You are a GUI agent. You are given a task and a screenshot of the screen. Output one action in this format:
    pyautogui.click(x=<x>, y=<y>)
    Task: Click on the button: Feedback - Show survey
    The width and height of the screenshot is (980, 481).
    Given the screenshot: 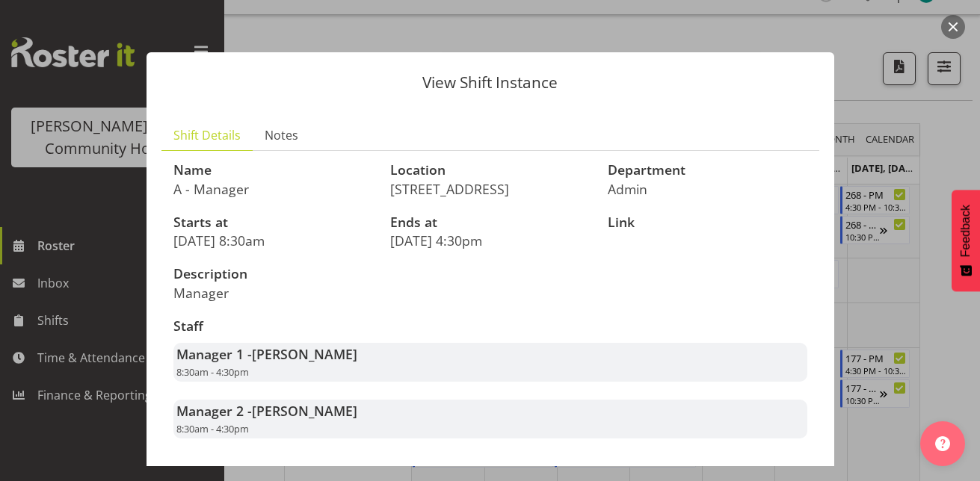 What is the action you would take?
    pyautogui.click(x=965, y=241)
    